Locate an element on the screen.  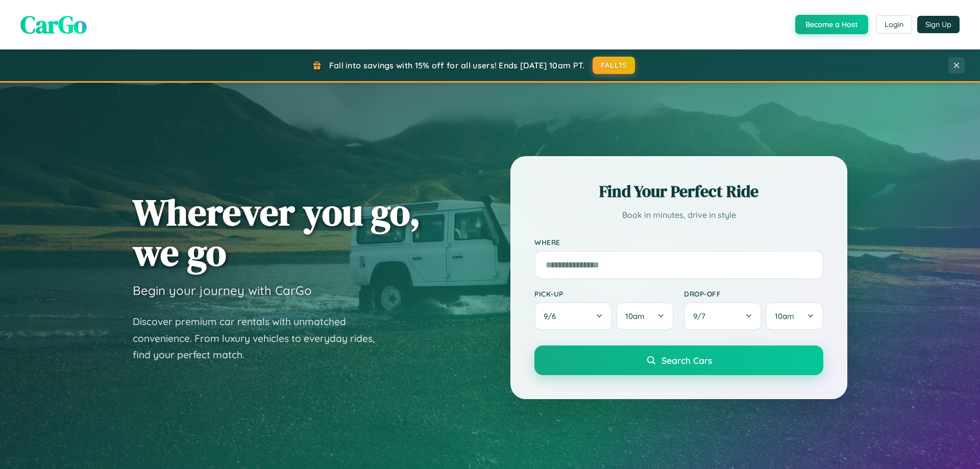
p: Book in minutes, drive in style is located at coordinates (678, 215).